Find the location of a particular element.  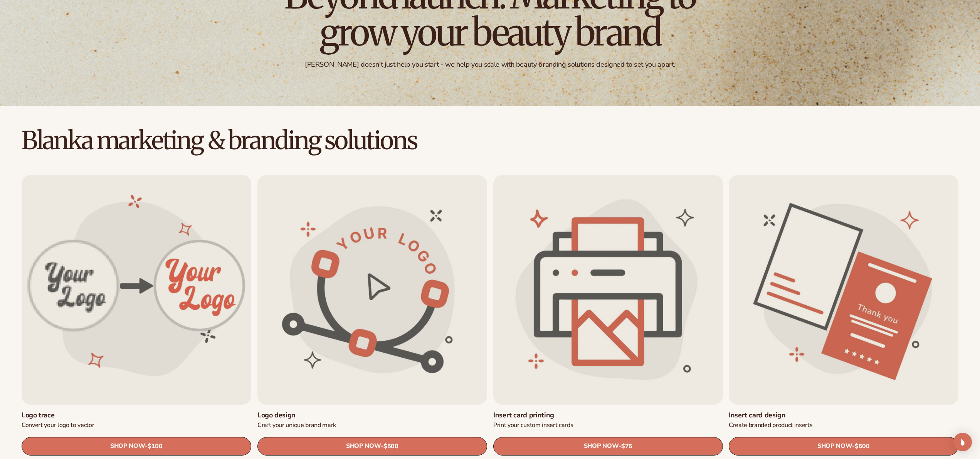

a: Logo trace is located at coordinates (136, 415).